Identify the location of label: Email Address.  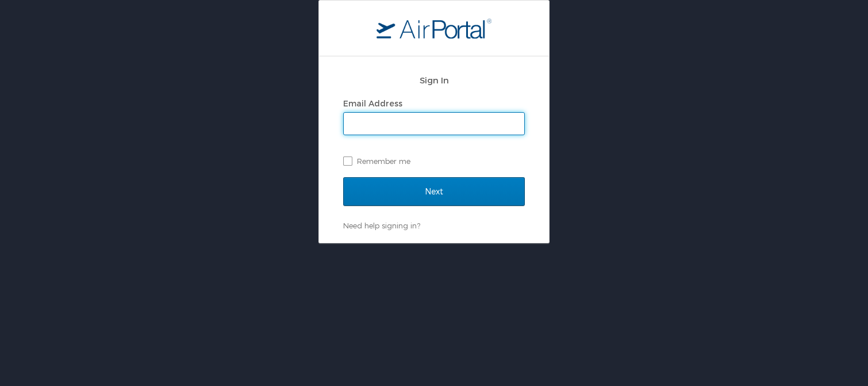
(372, 103).